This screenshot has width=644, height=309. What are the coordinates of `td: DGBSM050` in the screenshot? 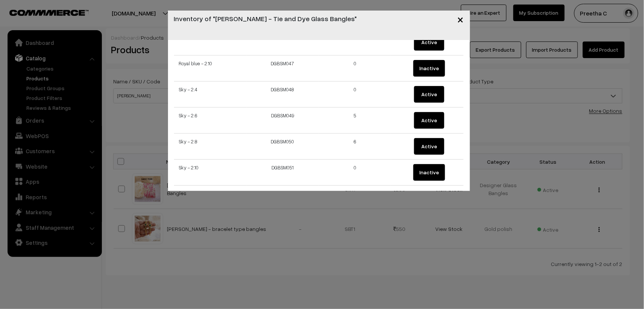 It's located at (283, 146).